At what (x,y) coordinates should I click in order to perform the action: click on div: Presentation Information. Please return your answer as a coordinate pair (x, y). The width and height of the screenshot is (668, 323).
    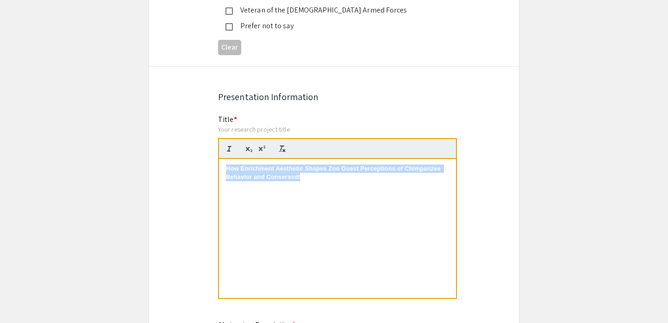
    Looking at the image, I should click on (334, 97).